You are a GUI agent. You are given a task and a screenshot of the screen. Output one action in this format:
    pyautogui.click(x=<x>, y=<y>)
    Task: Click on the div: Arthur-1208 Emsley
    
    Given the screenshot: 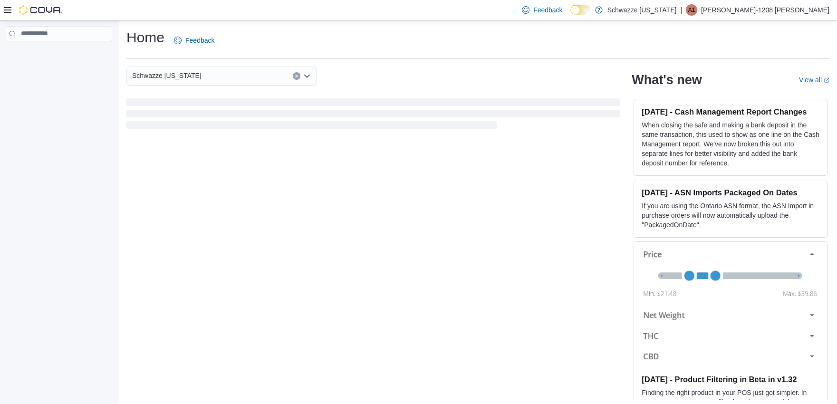 What is the action you would take?
    pyautogui.click(x=692, y=10)
    